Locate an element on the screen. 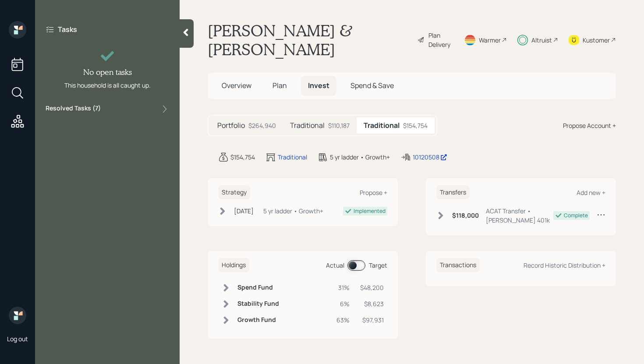 The image size is (644, 364). h6: Spend Fund is located at coordinates (258, 287).